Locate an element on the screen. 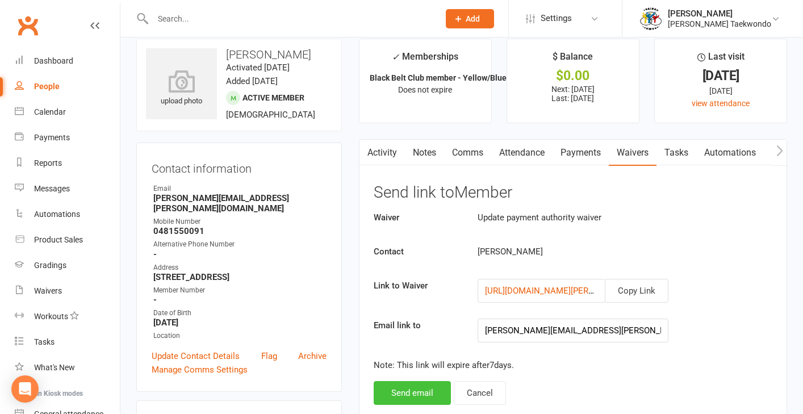 This screenshot has height=414, width=803. a: What's New is located at coordinates (67, 367).